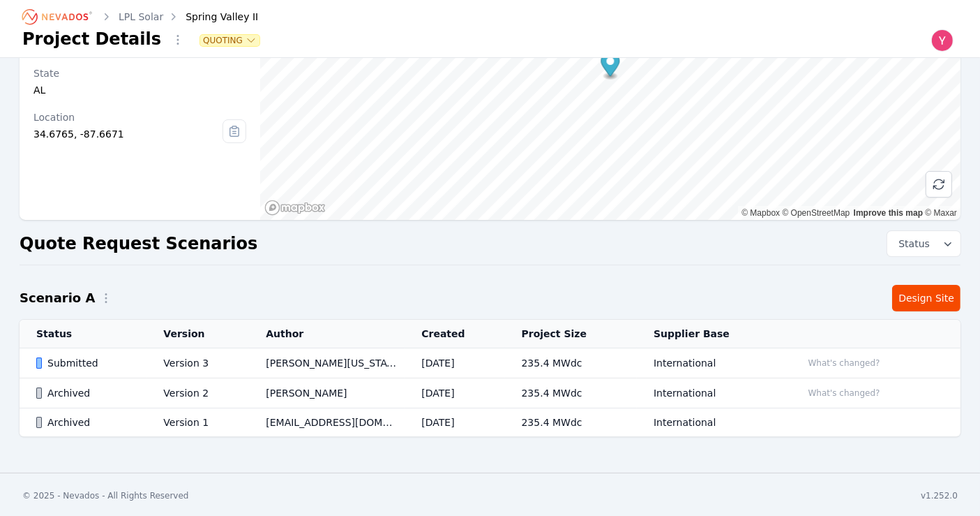 This screenshot has width=980, height=516. I want to click on a: LPL Solar, so click(141, 17).